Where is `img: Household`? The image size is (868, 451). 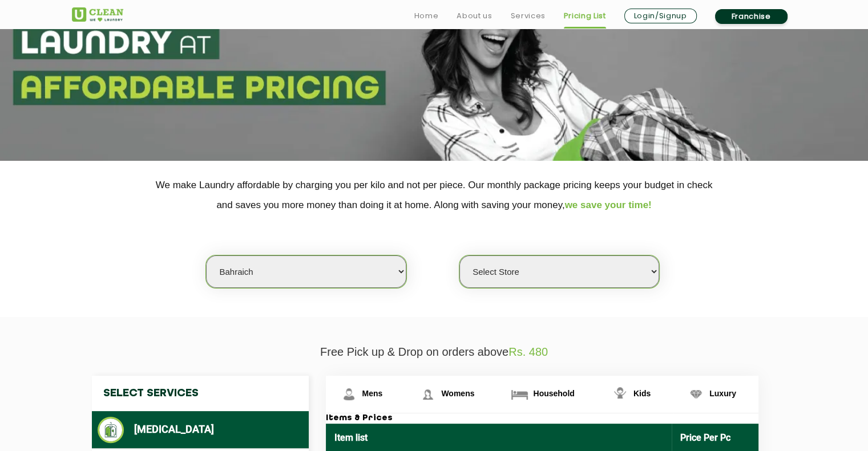 img: Household is located at coordinates (520, 394).